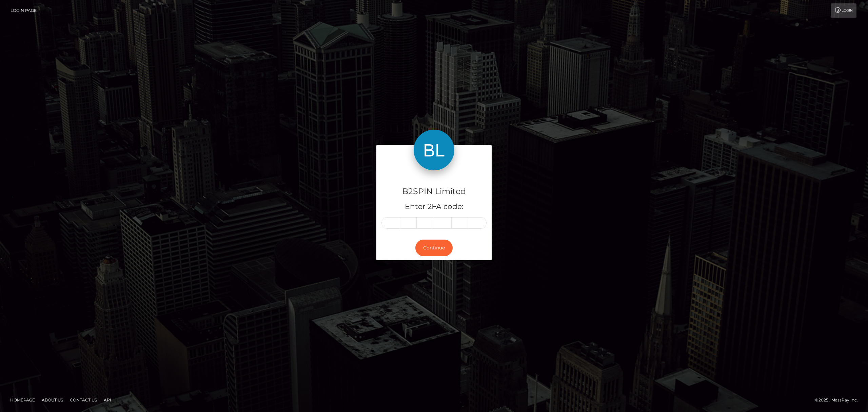 Image resolution: width=868 pixels, height=412 pixels. I want to click on a: Contact Us, so click(83, 400).